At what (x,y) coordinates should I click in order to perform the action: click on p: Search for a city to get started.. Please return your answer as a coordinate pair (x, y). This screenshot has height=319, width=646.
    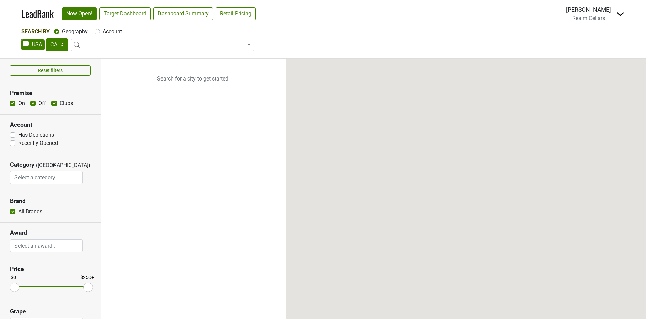
    Looking at the image, I should click on (193, 79).